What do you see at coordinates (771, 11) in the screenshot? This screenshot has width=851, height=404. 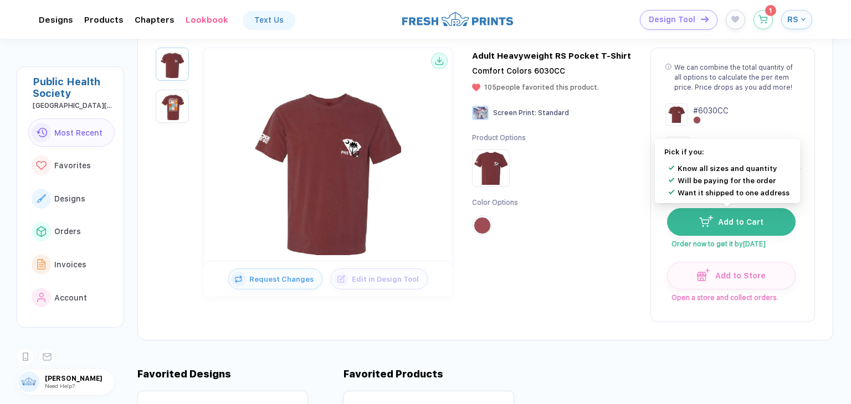 I see `sup: 1` at bounding box center [771, 11].